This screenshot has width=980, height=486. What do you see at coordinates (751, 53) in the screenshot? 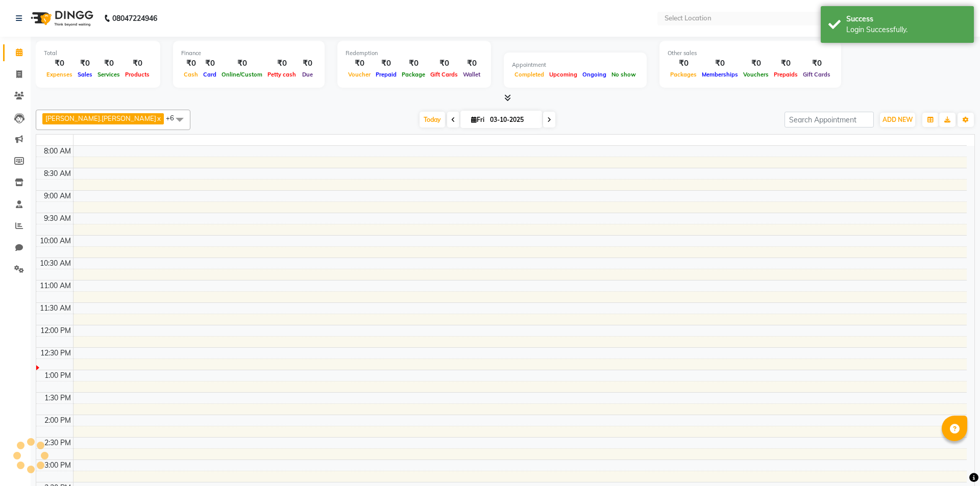
I see `div: Other sales` at bounding box center [751, 53].